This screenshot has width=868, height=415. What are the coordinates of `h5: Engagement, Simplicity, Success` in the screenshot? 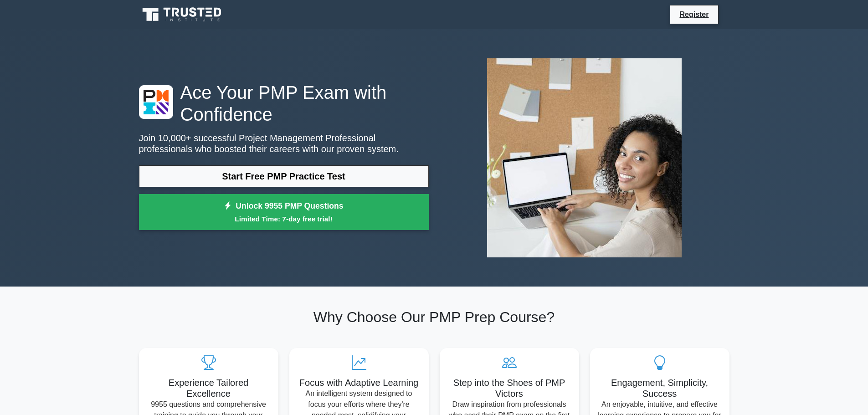 It's located at (660, 388).